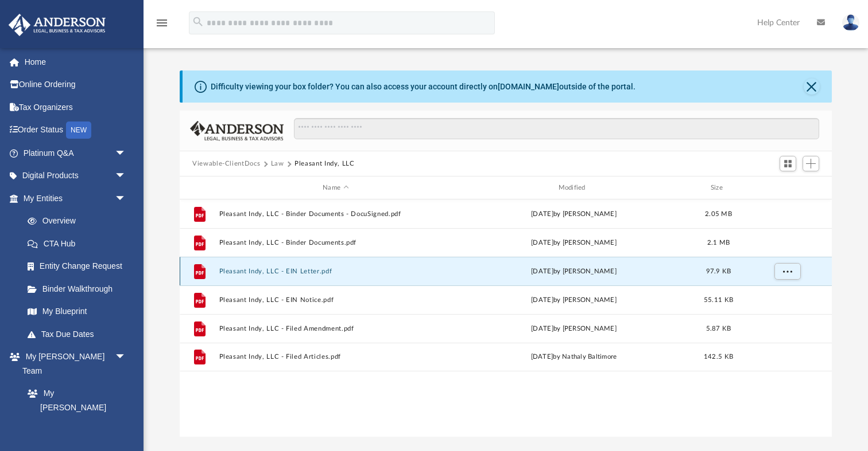 This screenshot has height=451, width=868. What do you see at coordinates (335, 188) in the screenshot?
I see `div: Name` at bounding box center [335, 188].